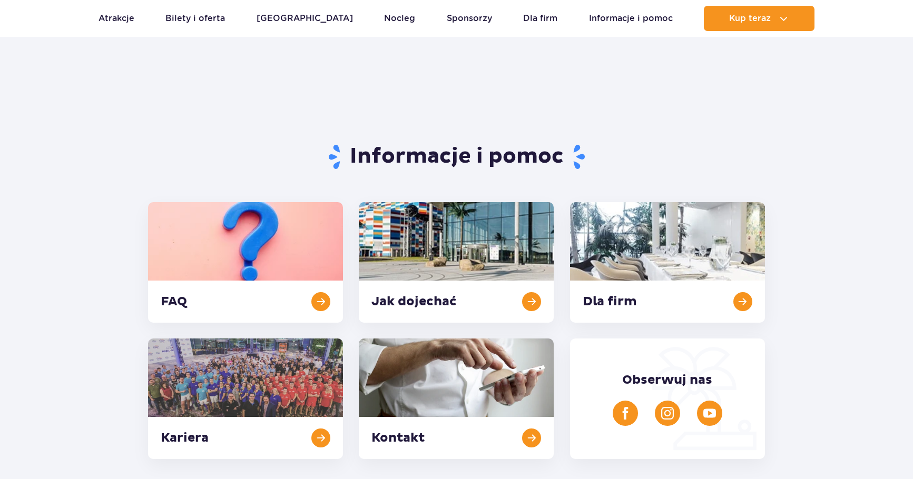 The width and height of the screenshot is (913, 479). What do you see at coordinates (116, 18) in the screenshot?
I see `a: Atrakcje` at bounding box center [116, 18].